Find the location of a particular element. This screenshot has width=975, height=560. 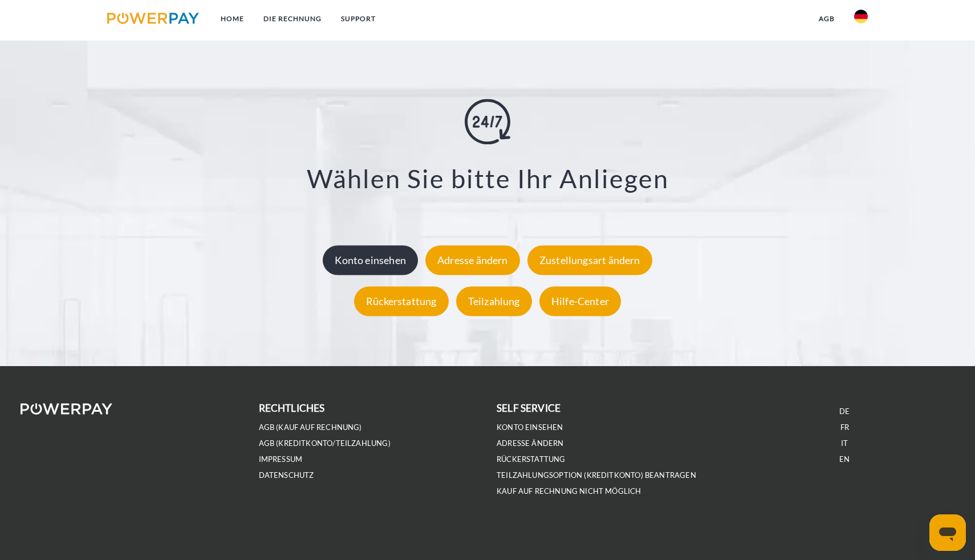

a: DATENSCHUTZ is located at coordinates (286, 475).